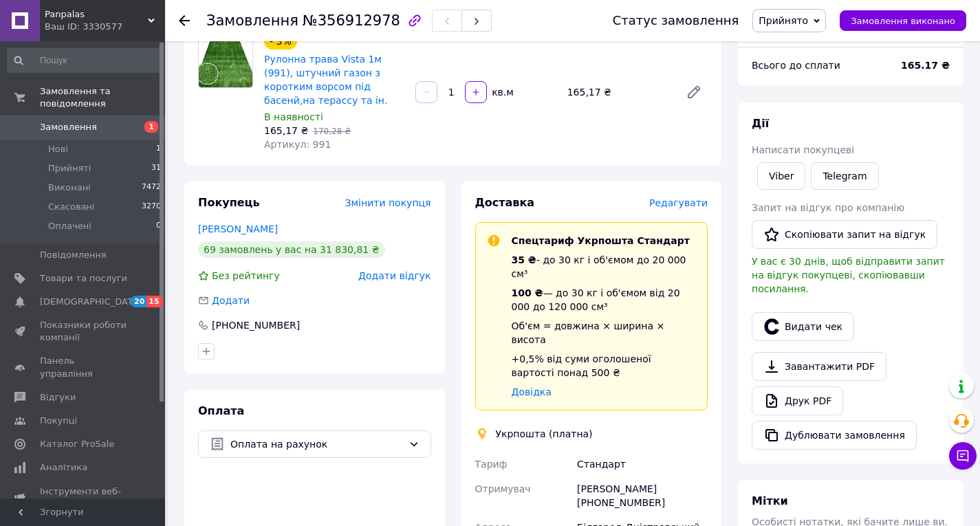 The width and height of the screenshot is (980, 526). I want to click on span: В наявності, so click(294, 117).